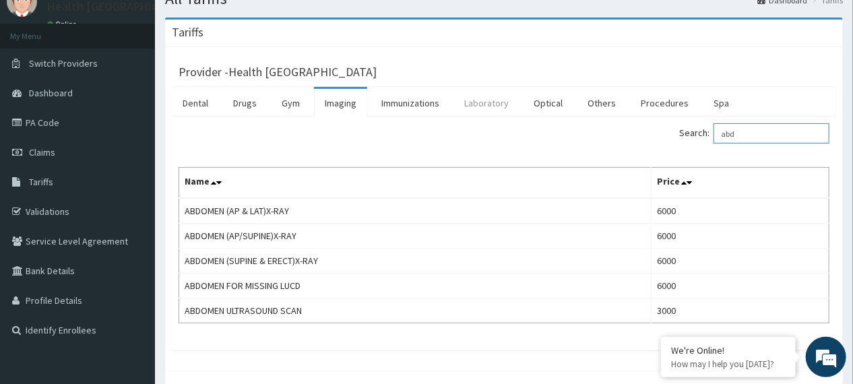  What do you see at coordinates (740, 311) in the screenshot?
I see `td: 3000` at bounding box center [740, 311].